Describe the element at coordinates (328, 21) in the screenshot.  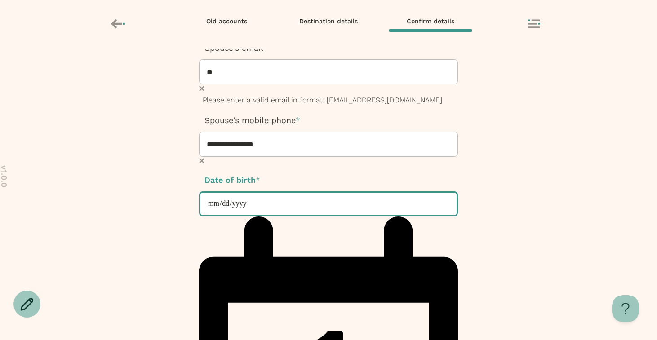
I see `span: Destination details` at that location.